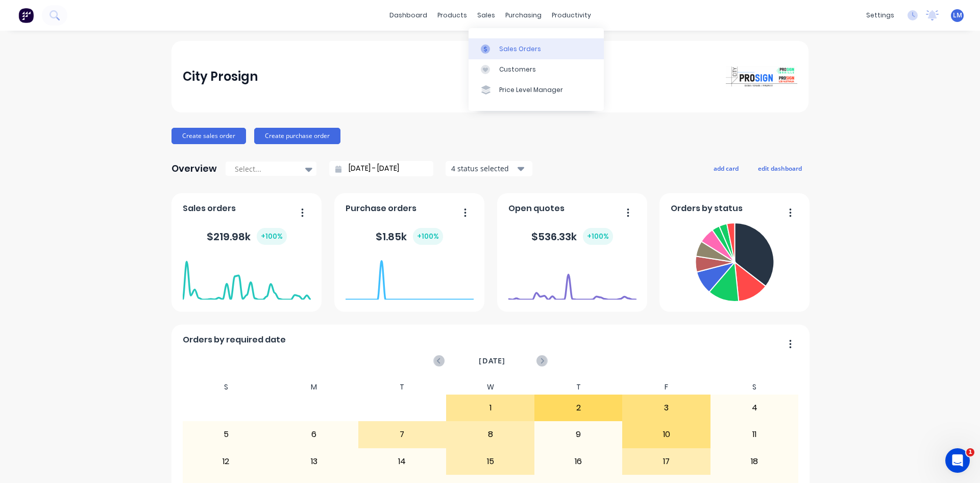 The height and width of the screenshot is (483, 980). Describe the element at coordinates (297, 136) in the screenshot. I see `button: Create purchase order` at that location.